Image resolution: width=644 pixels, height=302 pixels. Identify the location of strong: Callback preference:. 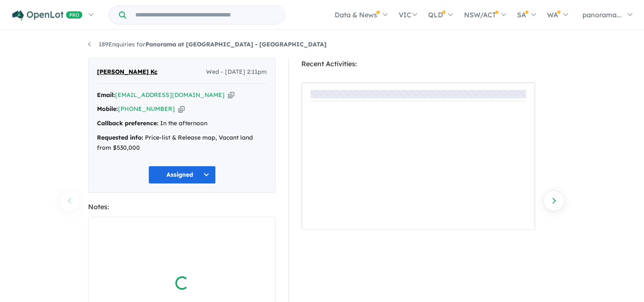
(128, 123).